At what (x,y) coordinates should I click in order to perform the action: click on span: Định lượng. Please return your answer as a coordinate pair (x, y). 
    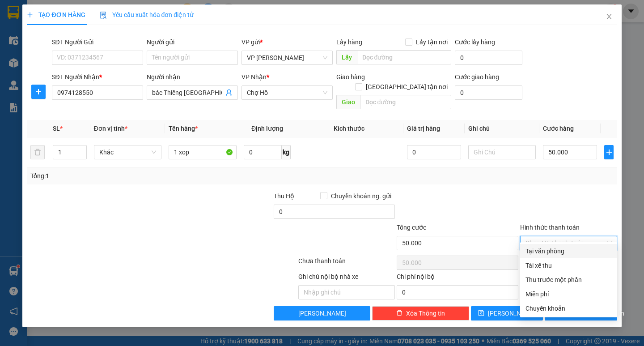
    Looking at the image, I should click on (267, 128).